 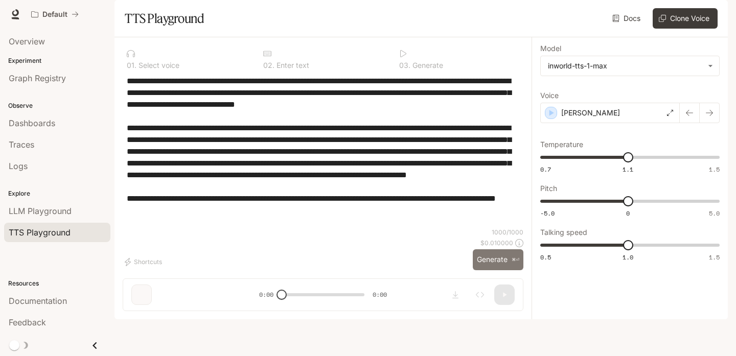 What do you see at coordinates (628, 257) in the screenshot?
I see `span: 1.0` at bounding box center [628, 257].